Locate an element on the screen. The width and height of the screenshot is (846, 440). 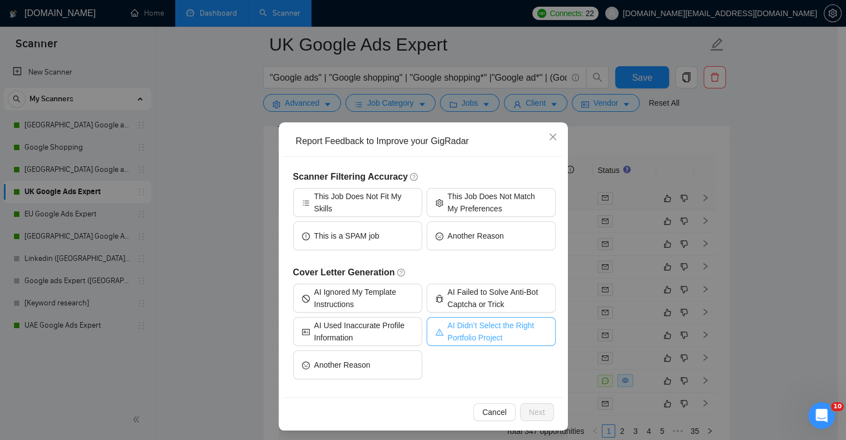
span: Cancel is located at coordinates (495, 412).